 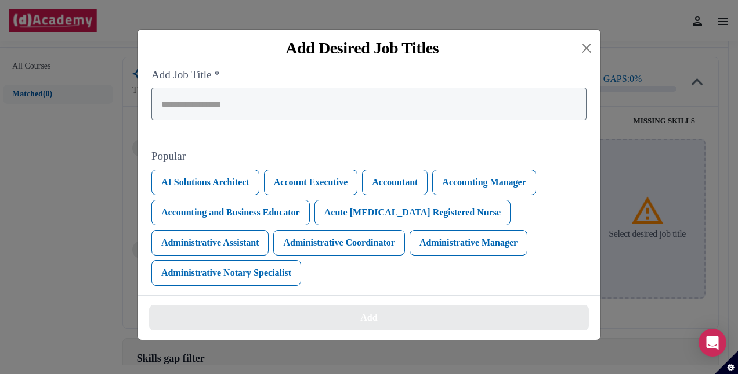 I want to click on div: Add Desired Job Titles, so click(x=362, y=48).